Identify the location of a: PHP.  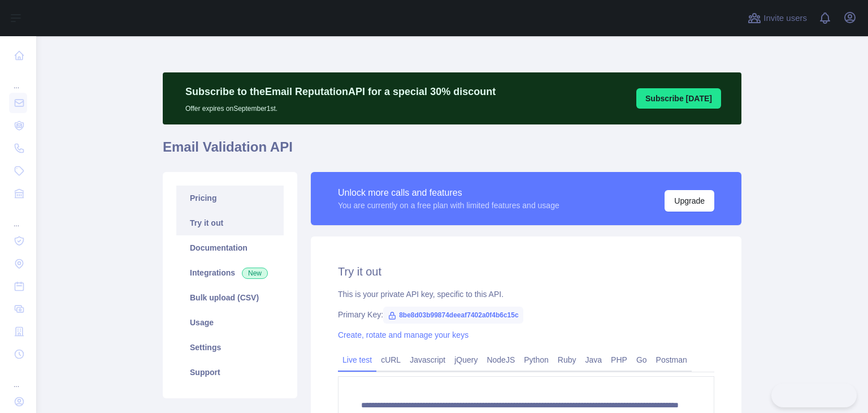
(619, 359).